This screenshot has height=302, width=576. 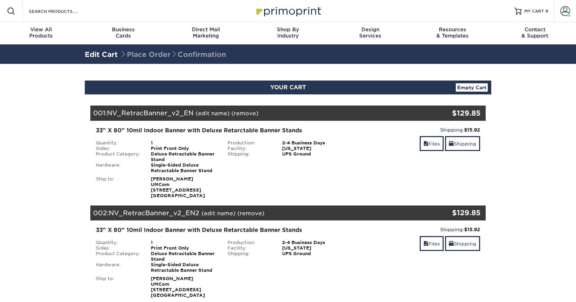 I want to click on span: MY CART, so click(x=534, y=11).